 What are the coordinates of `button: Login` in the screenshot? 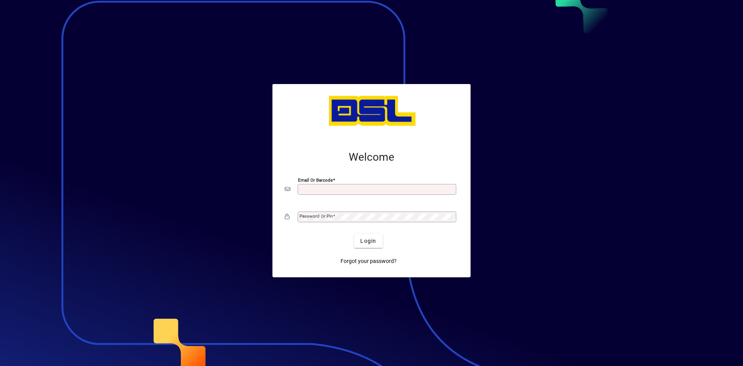 It's located at (368, 241).